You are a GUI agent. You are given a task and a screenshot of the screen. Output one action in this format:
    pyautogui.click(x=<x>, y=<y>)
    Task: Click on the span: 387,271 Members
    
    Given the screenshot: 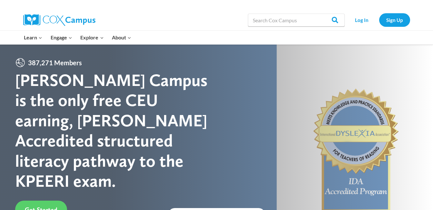 What is the action you would take?
    pyautogui.click(x=55, y=63)
    